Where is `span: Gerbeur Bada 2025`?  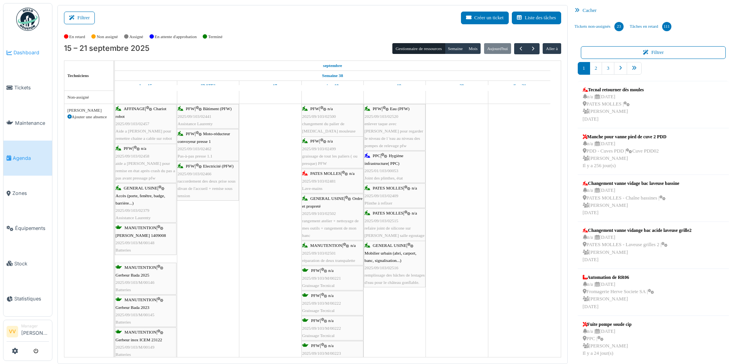 span: Gerbeur Bada 2025 is located at coordinates (133, 275).